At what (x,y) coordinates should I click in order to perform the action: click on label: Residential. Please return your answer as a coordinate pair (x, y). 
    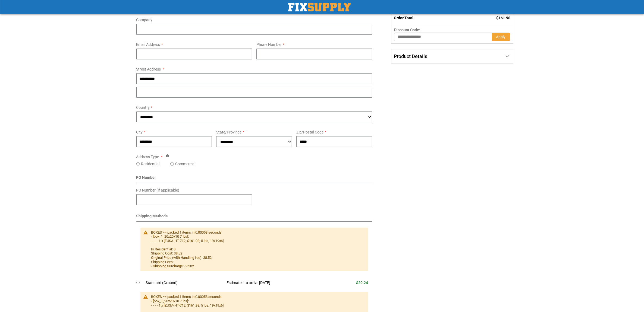
    Looking at the image, I should click on (150, 164).